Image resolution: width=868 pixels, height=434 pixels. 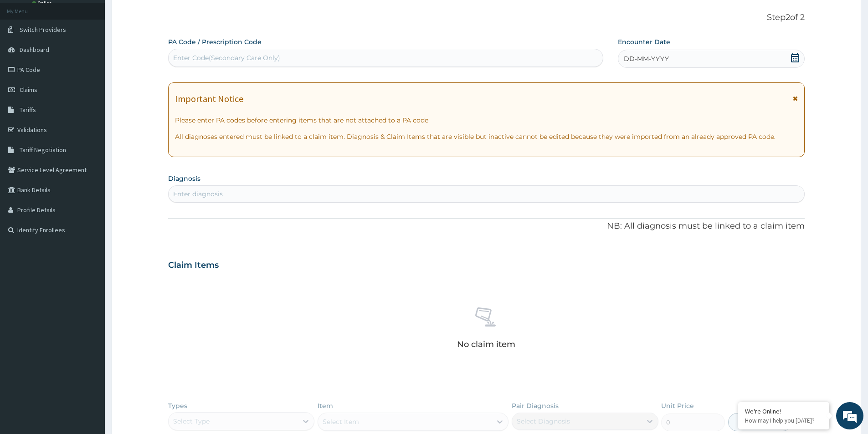 What do you see at coordinates (198, 194) in the screenshot?
I see `div: Enter diagnosis` at bounding box center [198, 194].